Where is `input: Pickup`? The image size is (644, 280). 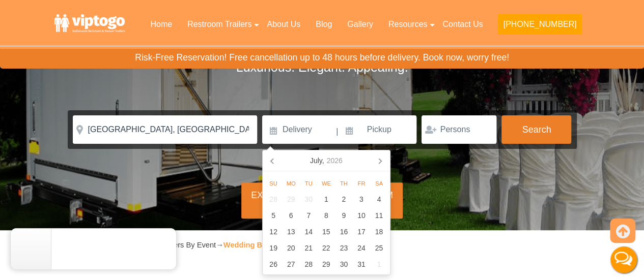 input: Pickup is located at coordinates (378, 129).